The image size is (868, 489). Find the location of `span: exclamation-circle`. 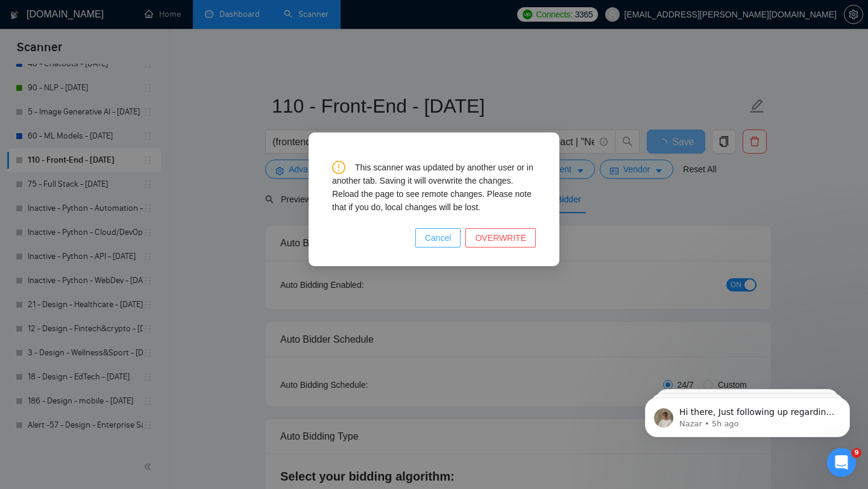

span: exclamation-circle is located at coordinates (339, 168).